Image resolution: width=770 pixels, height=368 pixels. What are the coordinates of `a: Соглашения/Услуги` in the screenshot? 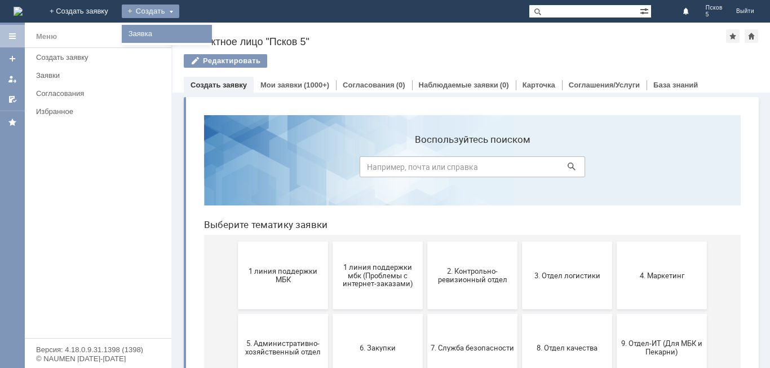 It's located at (605, 85).